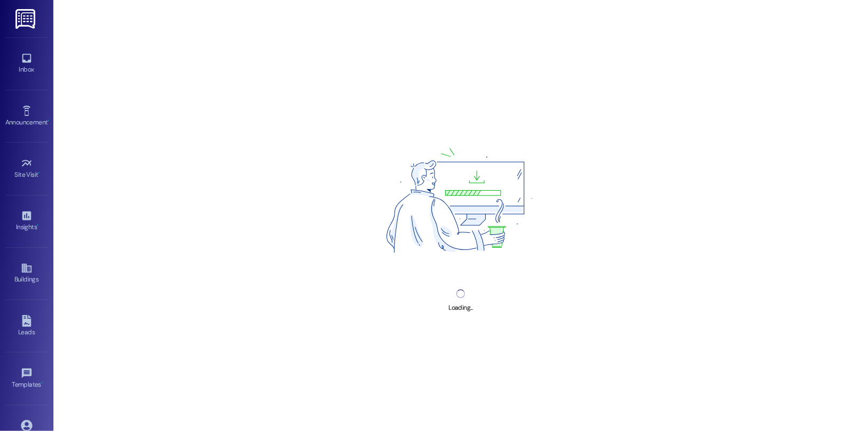 Image resolution: width=868 pixels, height=431 pixels. I want to click on img: ResiDesk Logo, so click(26, 19).